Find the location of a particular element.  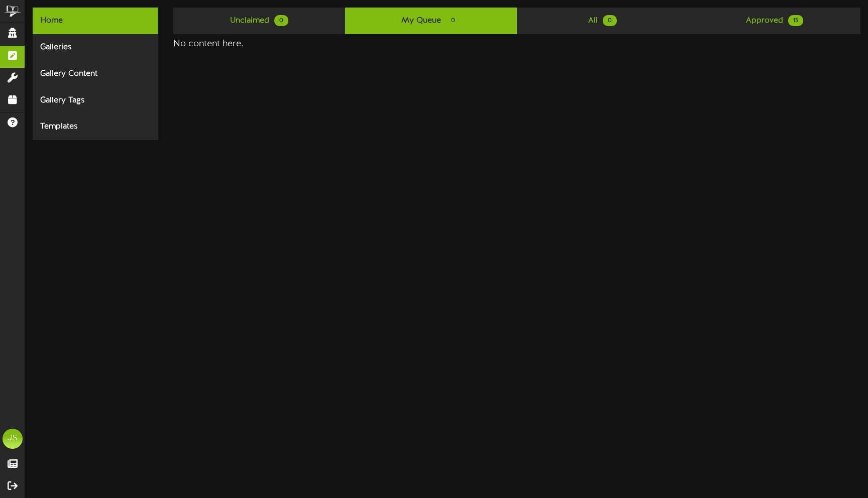

h4: No content here. is located at coordinates (517, 44).